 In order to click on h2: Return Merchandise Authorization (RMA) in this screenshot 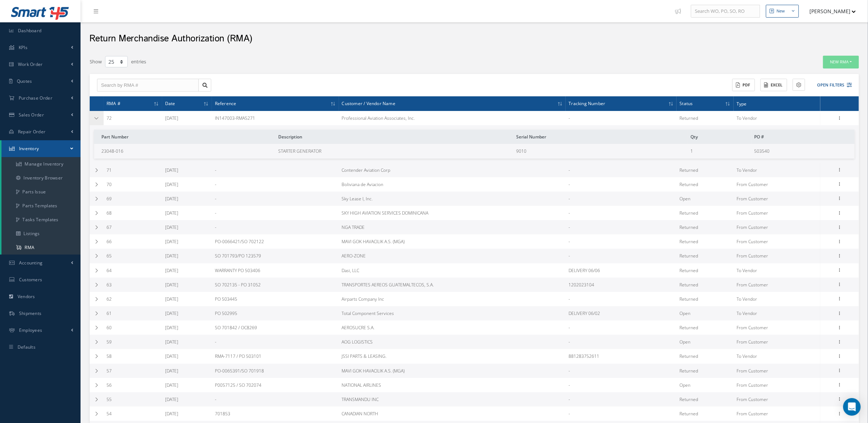, I will do `click(170, 39)`.